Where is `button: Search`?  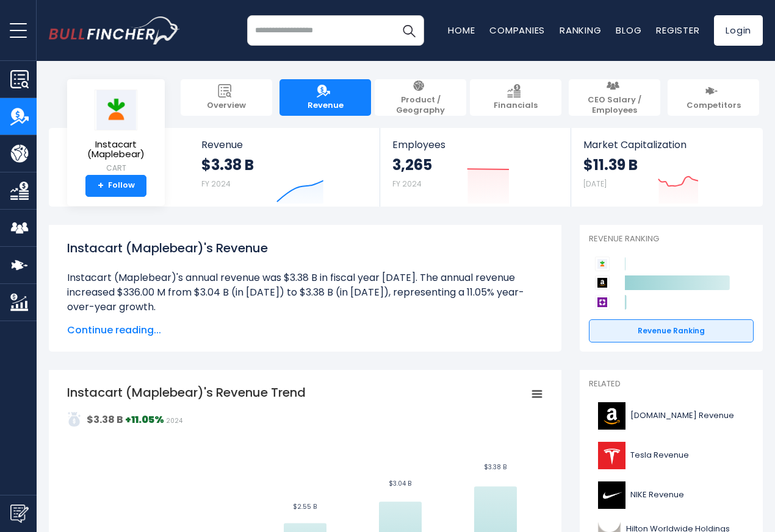 button: Search is located at coordinates (409, 31).